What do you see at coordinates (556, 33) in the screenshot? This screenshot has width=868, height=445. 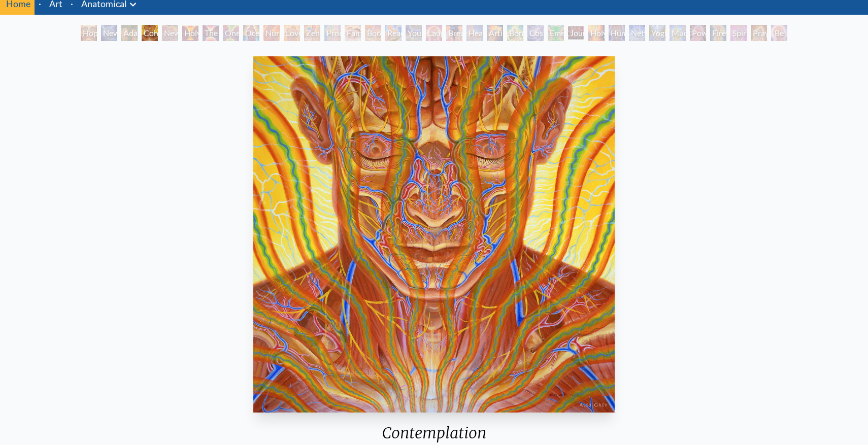 I see `div: Emerald Grail` at bounding box center [556, 33].